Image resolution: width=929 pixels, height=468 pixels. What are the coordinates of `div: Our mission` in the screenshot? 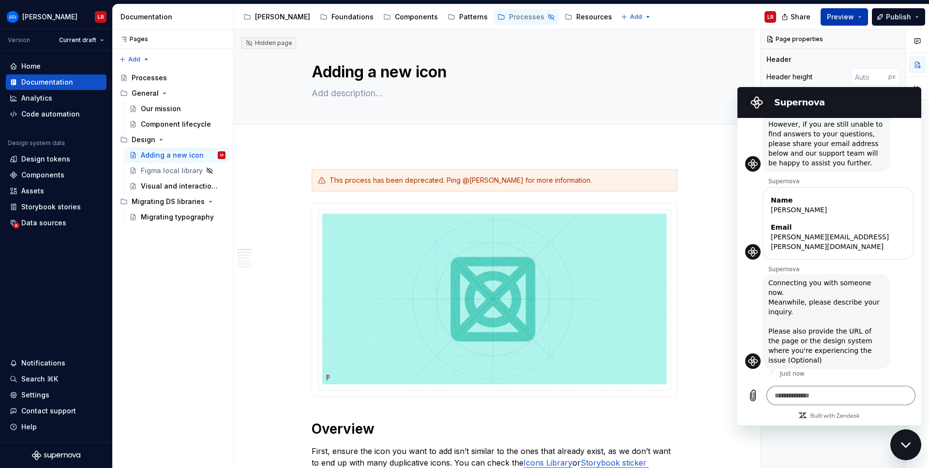 It's located at (161, 109).